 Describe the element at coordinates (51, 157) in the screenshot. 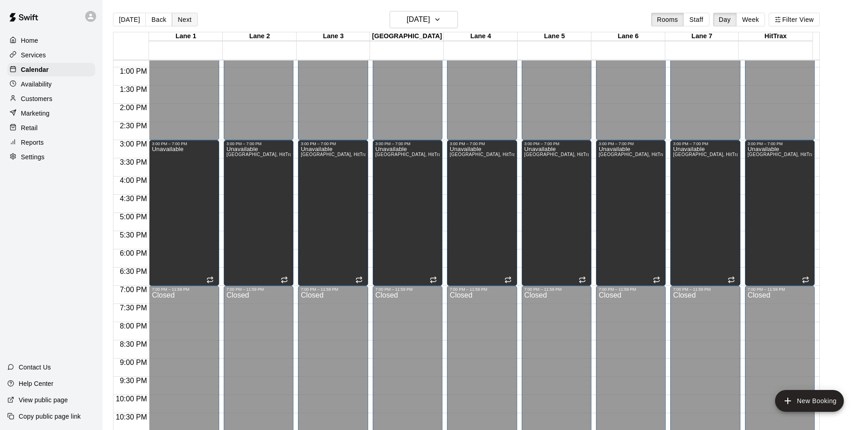

I see `a: Settings` at that location.